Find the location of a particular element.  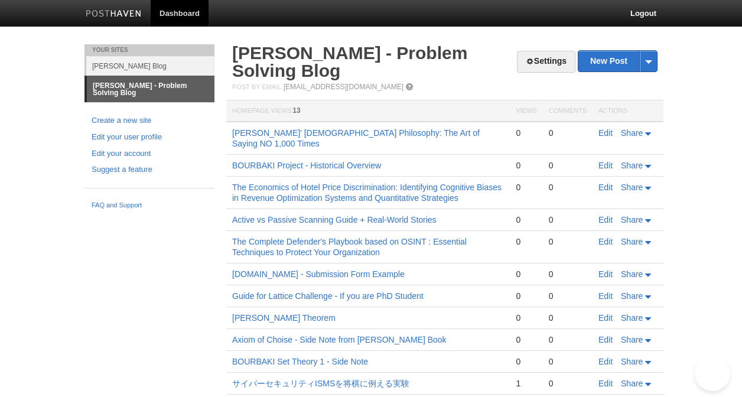

li: Your Sites is located at coordinates (149, 50).